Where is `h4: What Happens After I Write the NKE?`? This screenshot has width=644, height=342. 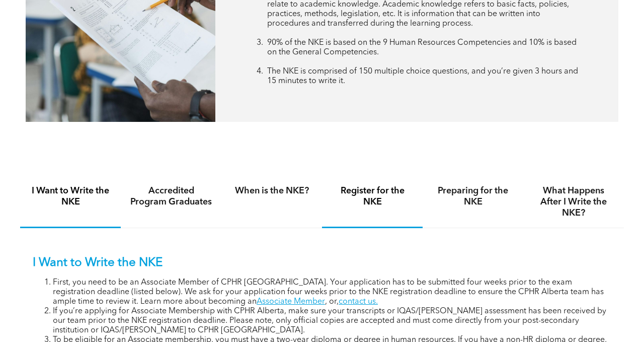 h4: What Happens After I Write the NKE? is located at coordinates (574, 202).